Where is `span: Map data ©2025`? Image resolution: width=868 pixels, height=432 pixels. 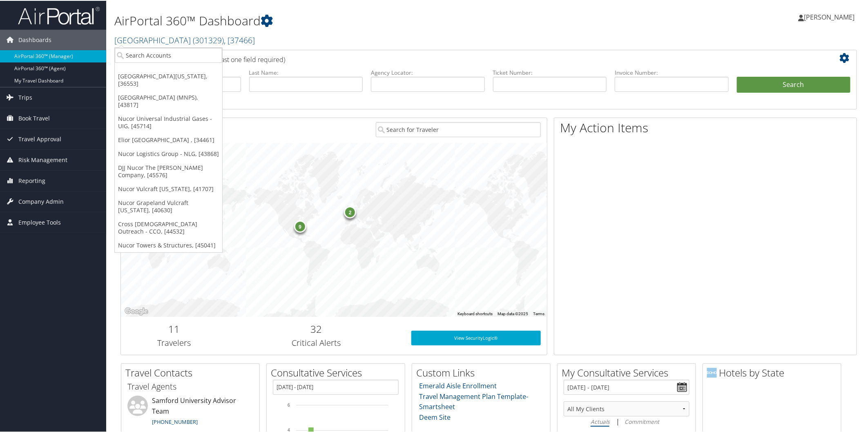 span: Map data ©2025 is located at coordinates (512, 313).